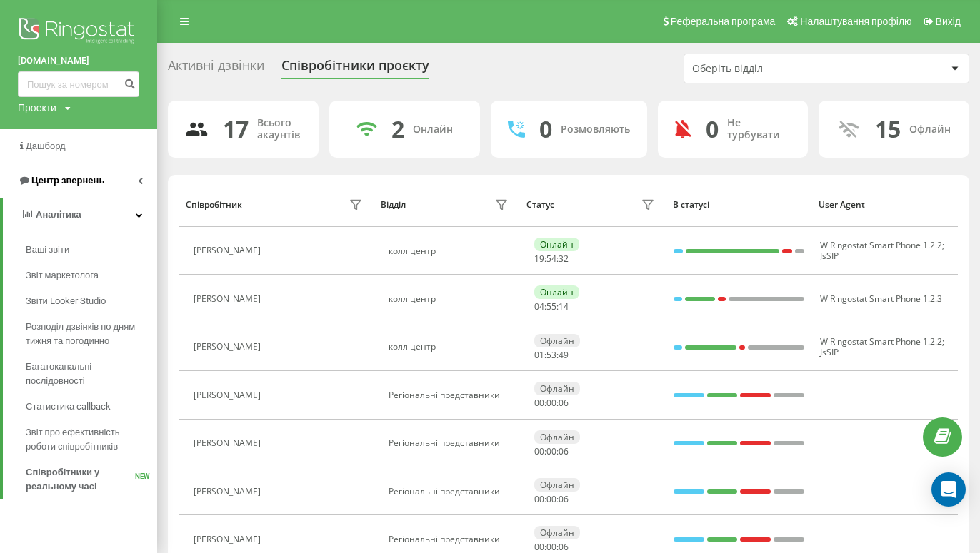 The image size is (980, 553). I want to click on div: 15, so click(888, 129).